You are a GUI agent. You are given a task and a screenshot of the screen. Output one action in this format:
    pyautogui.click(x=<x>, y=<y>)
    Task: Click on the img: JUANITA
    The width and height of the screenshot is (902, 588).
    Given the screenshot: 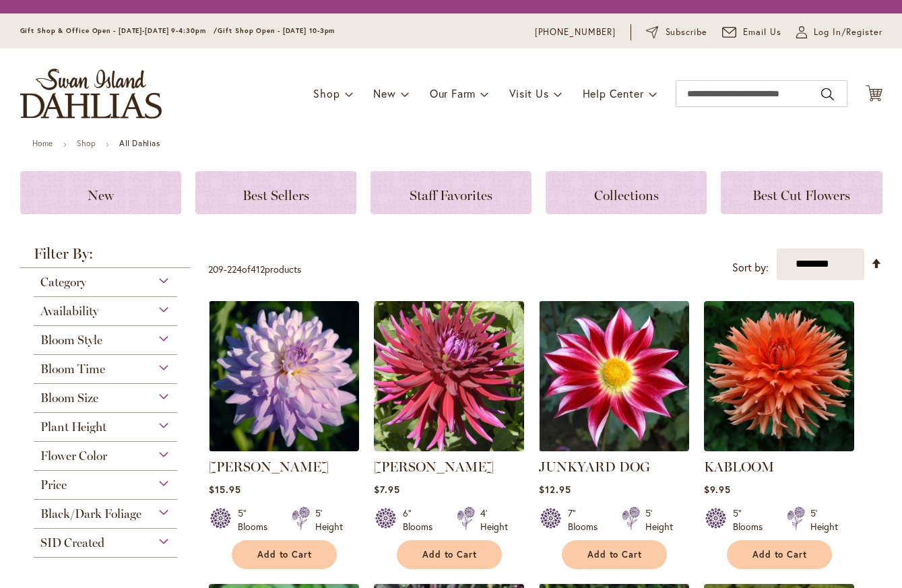 What is the action you would take?
    pyautogui.click(x=449, y=376)
    